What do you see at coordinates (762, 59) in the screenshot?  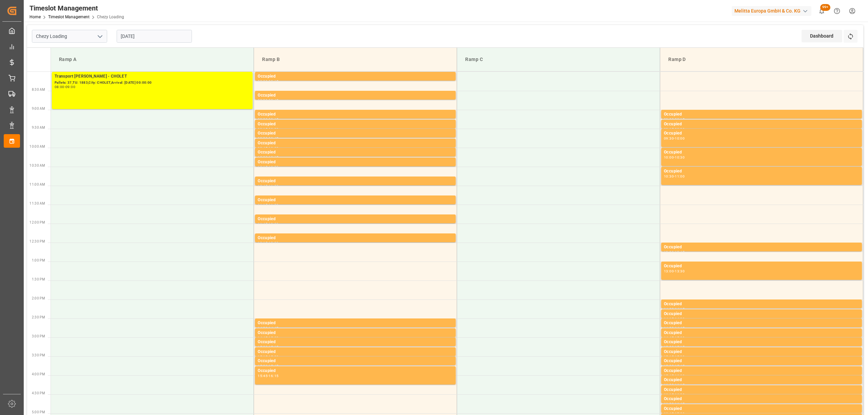 I see `div: Ramp D` at bounding box center [762, 59].